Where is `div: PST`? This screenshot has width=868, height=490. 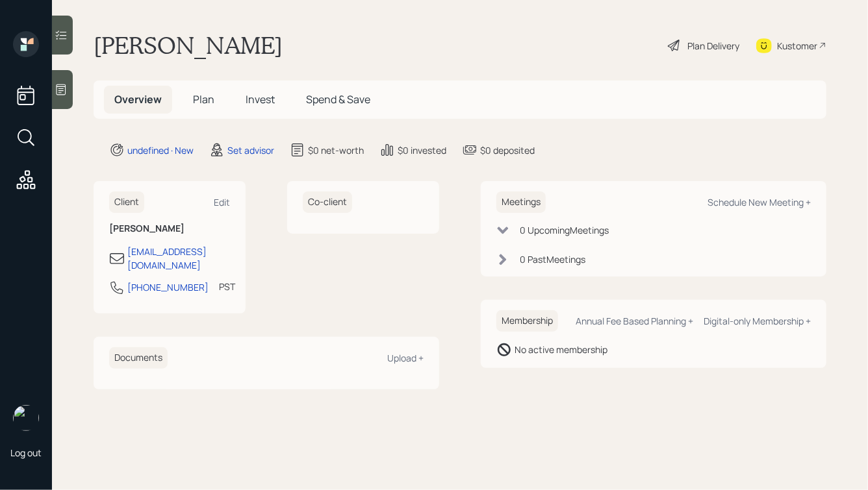
div: PST is located at coordinates (226, 286).